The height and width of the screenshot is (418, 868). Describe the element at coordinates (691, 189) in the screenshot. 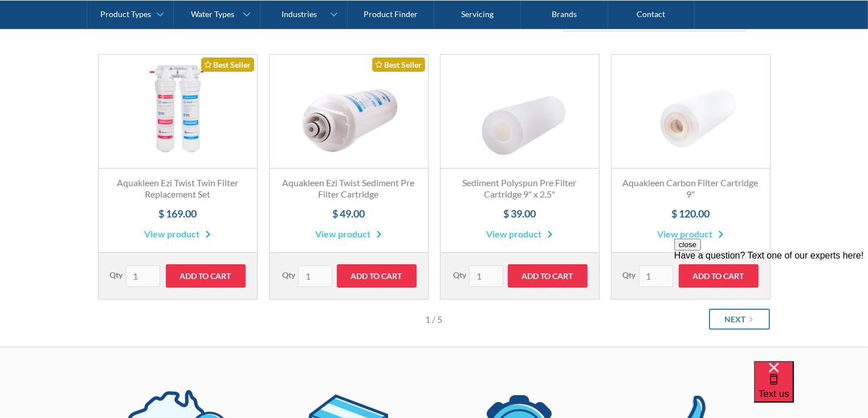

I see `h3: Aquakleen Carbon Filter Cartridge 9"` at that location.